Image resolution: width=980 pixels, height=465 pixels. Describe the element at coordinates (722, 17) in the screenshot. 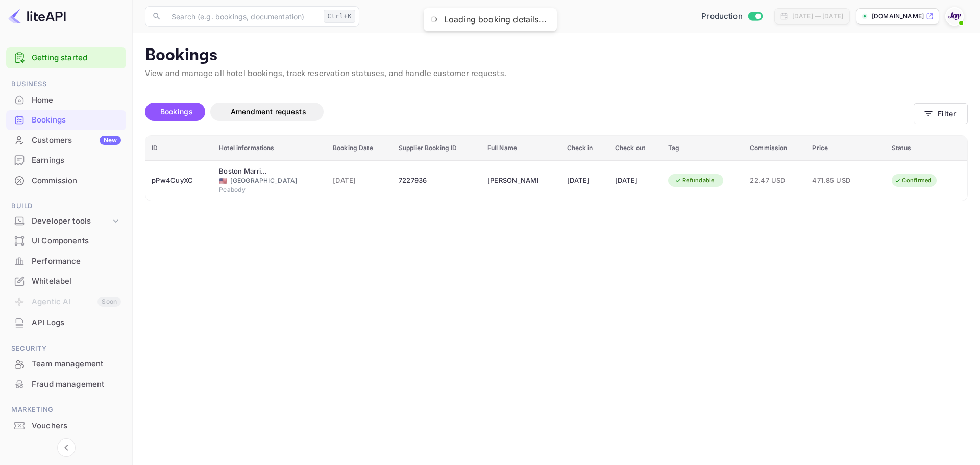

I see `span: Production` at that location.